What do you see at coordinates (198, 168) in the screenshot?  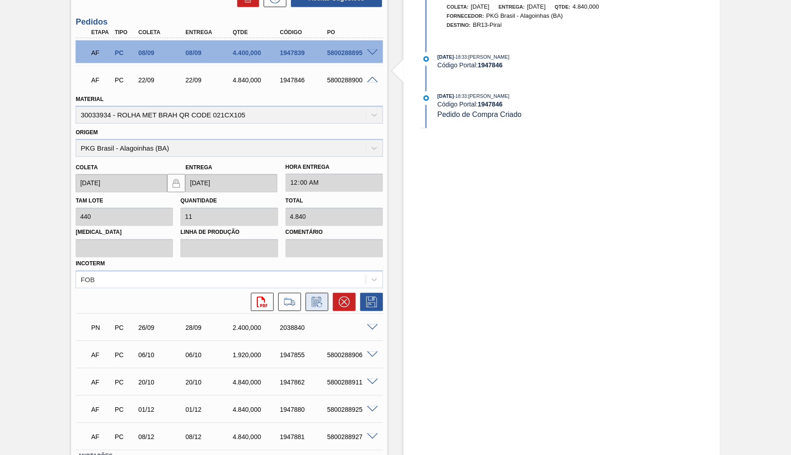 I see `label: Entrega` at bounding box center [198, 168].